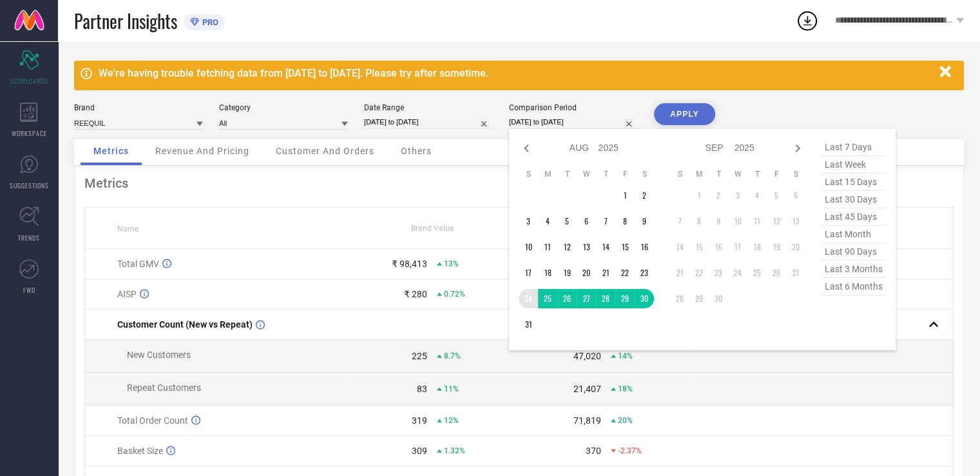  Describe the element at coordinates (209, 22) in the screenshot. I see `span: PRO` at that location.